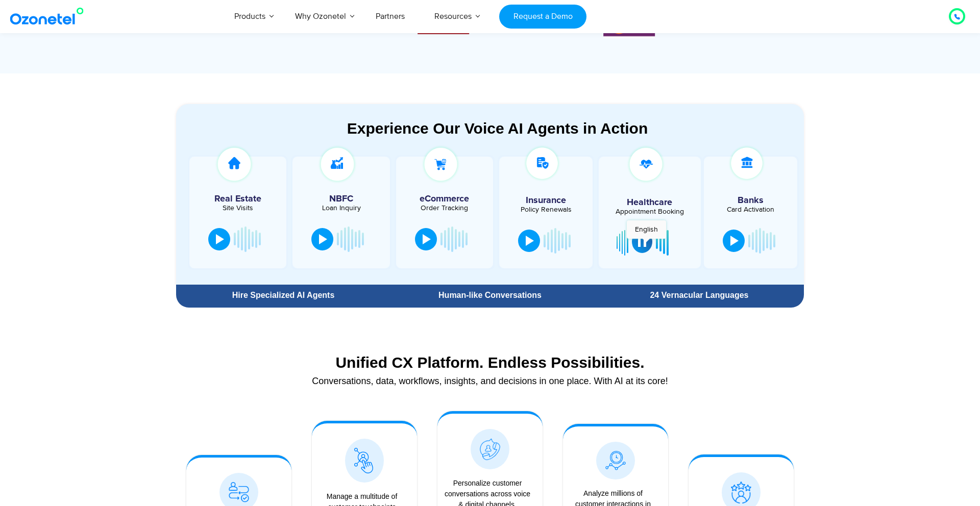 This screenshot has height=506, width=980. I want to click on div: Hire Specialized AI Agents, so click(283, 295).